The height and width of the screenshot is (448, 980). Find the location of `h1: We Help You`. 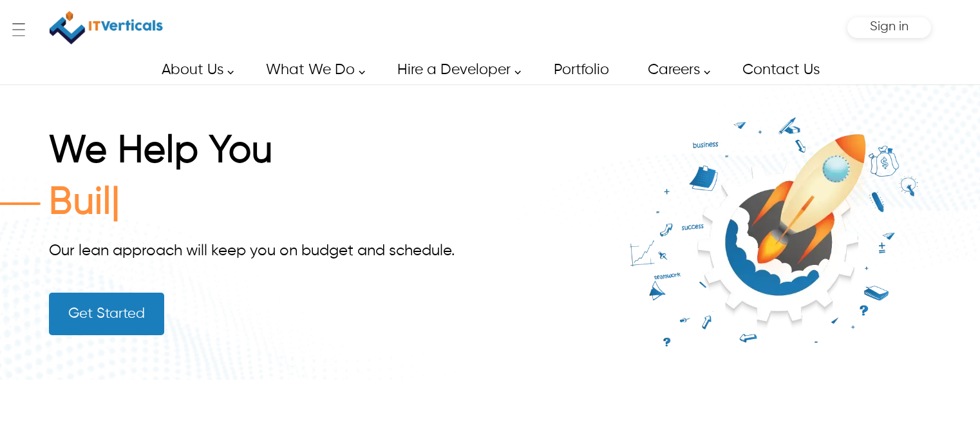

h1: We Help You is located at coordinates (331, 155).